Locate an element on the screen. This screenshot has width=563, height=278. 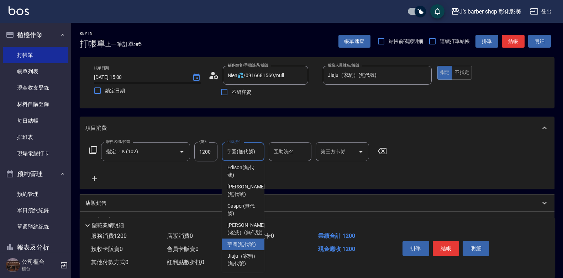
img: Logo is located at coordinates (19, 11).